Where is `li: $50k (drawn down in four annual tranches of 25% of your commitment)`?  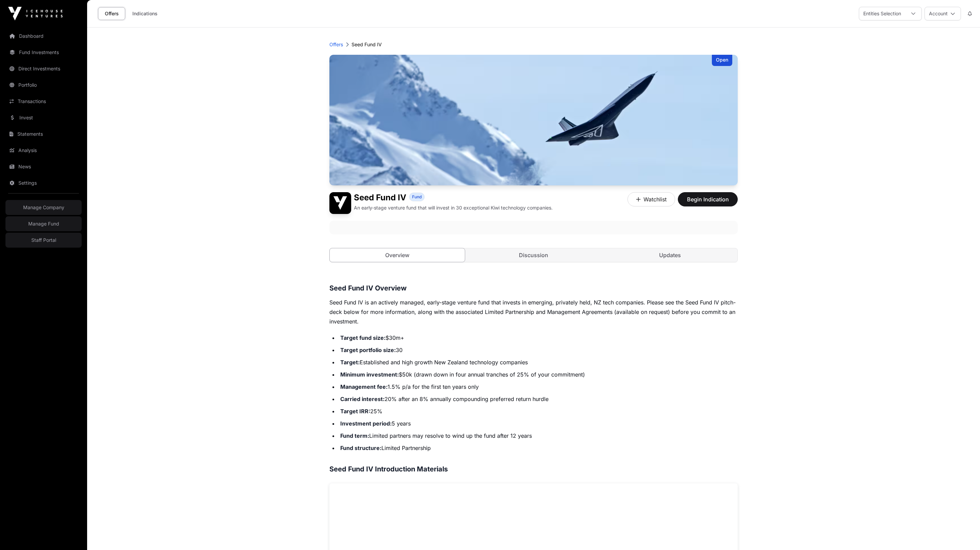 li: $50k (drawn down in four annual tranches of 25% of your commitment) is located at coordinates (538, 375).